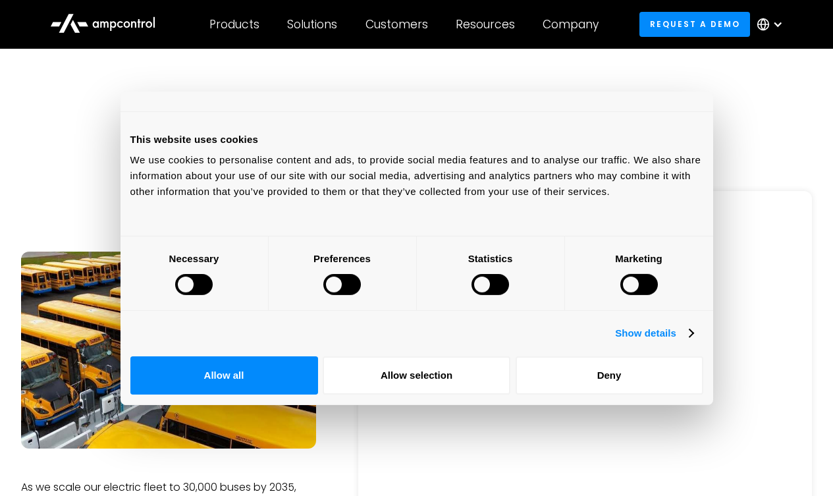  What do you see at coordinates (312, 24) in the screenshot?
I see `div: Solutions` at bounding box center [312, 24].